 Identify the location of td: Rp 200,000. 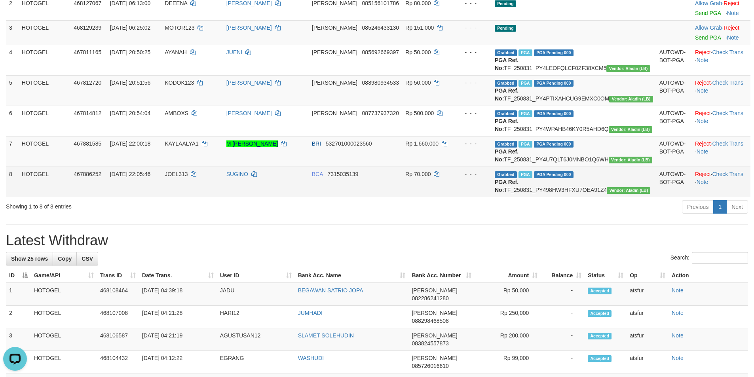
(507, 340).